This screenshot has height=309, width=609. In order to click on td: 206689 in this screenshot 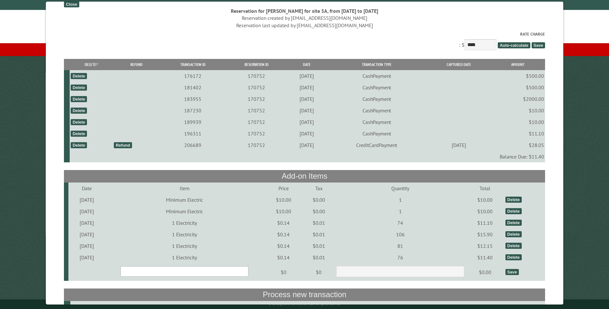, I will do `click(193, 145)`.